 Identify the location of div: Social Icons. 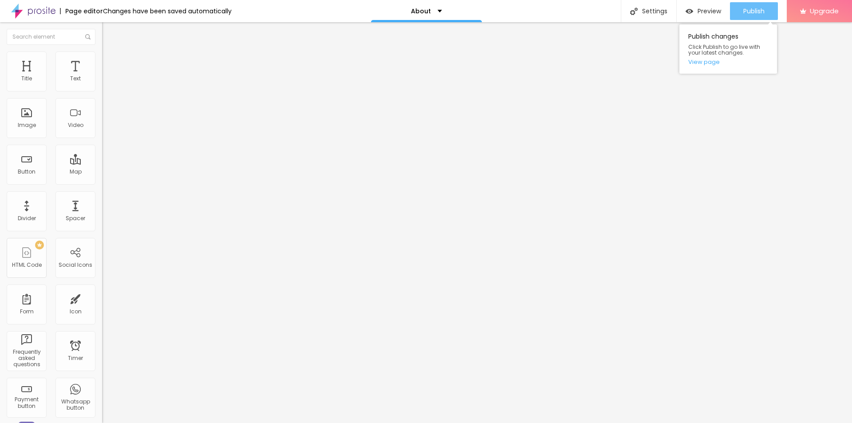
(75, 265).